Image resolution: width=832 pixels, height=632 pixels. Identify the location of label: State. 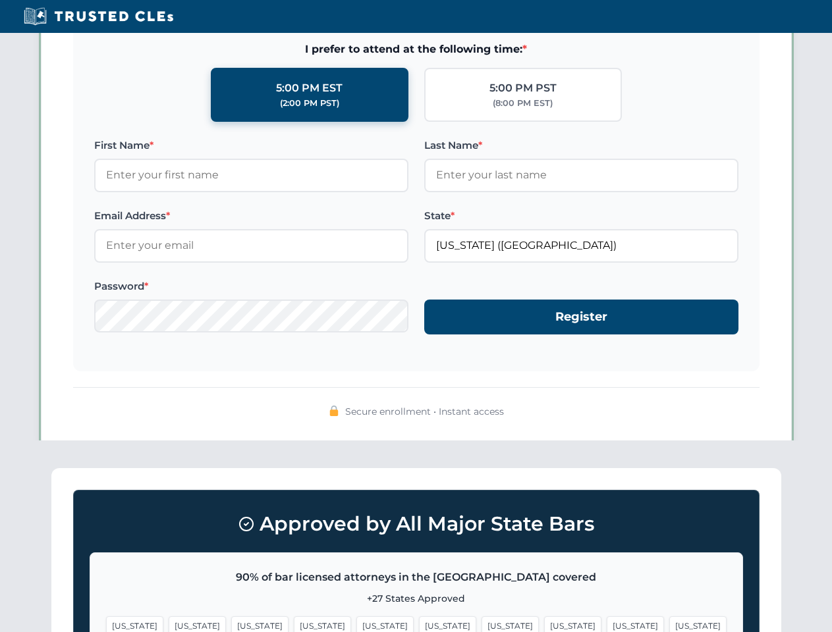
(581, 216).